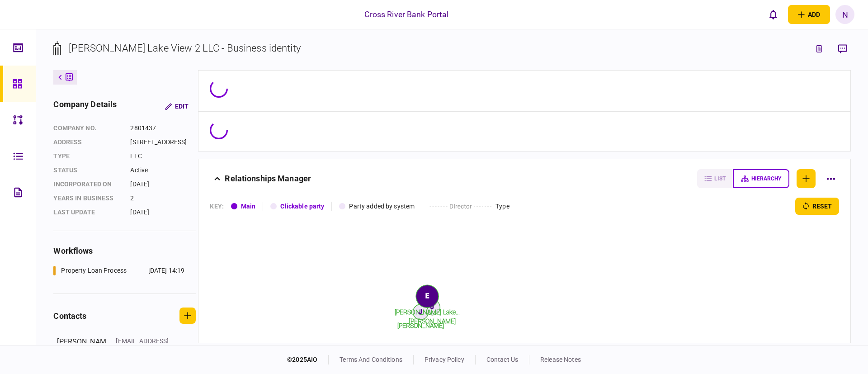 This screenshot has height=374, width=868. I want to click on button: hierarchy, so click(761, 178).